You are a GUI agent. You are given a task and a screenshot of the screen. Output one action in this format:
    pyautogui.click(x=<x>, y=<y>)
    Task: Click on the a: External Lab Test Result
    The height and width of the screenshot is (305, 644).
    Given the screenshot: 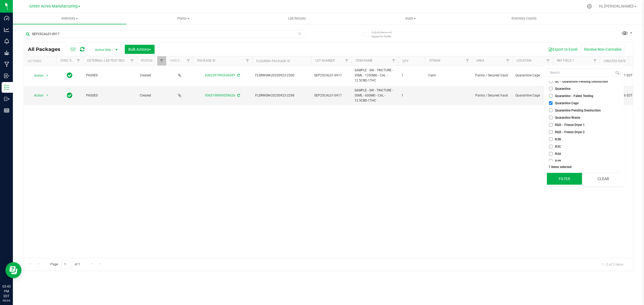 What is the action you would take?
    pyautogui.click(x=108, y=61)
    